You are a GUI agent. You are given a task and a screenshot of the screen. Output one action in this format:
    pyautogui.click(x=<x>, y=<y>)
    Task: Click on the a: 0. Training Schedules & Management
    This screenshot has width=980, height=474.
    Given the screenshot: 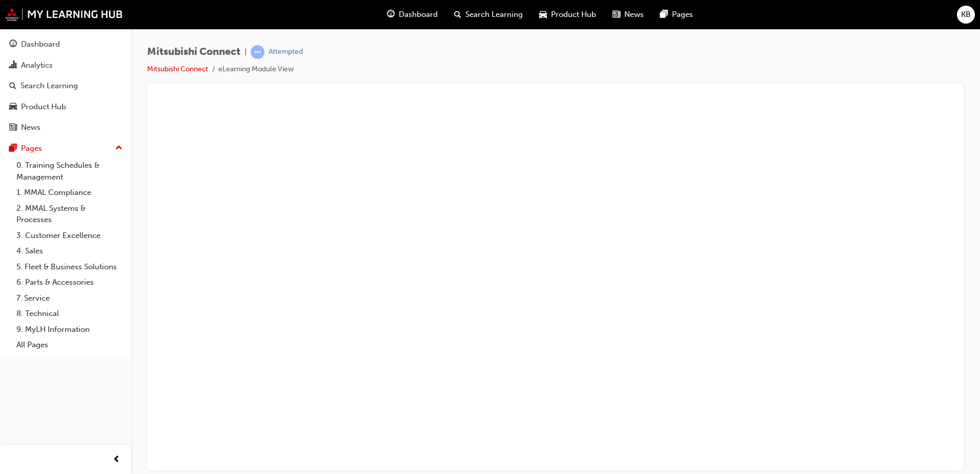 What is the action you would take?
    pyautogui.click(x=69, y=171)
    